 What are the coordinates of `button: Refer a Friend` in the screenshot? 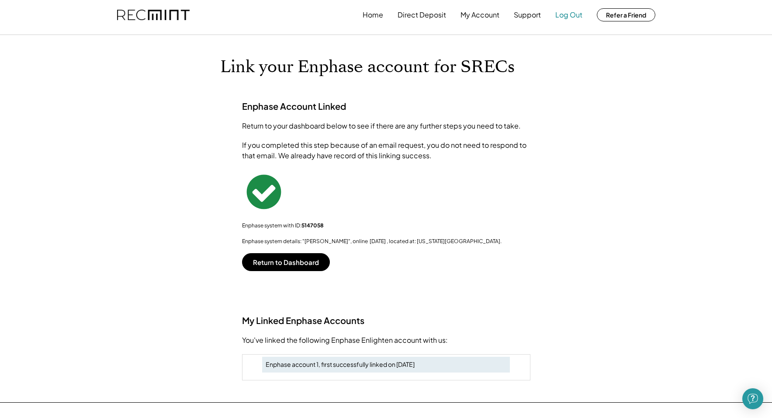 It's located at (626, 15).